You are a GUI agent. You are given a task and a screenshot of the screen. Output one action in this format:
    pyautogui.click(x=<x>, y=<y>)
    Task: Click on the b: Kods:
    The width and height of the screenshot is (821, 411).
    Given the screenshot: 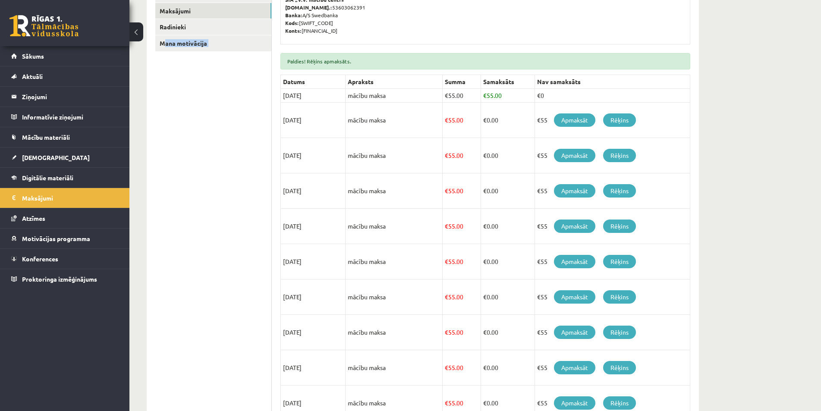 What is the action you would take?
    pyautogui.click(x=292, y=23)
    